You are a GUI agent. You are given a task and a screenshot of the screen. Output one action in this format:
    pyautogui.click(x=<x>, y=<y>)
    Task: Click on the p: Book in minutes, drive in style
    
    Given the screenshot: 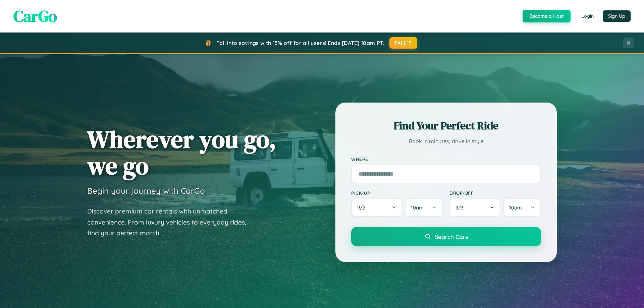 What is the action you would take?
    pyautogui.click(x=446, y=142)
    